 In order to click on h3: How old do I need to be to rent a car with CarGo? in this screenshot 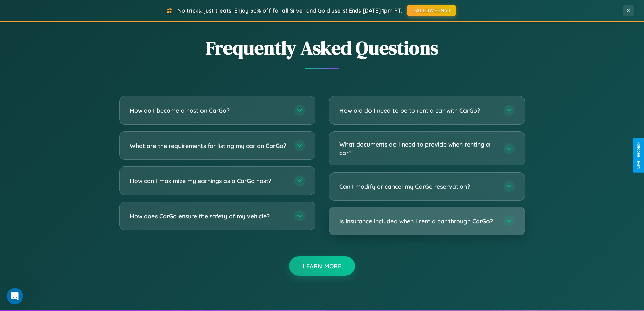, I will do `click(418, 110)`.